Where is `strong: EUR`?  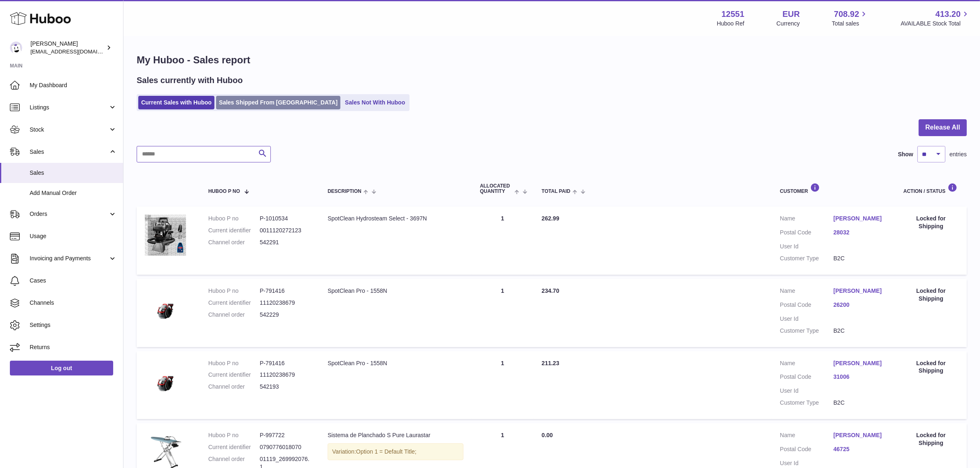
strong: EUR is located at coordinates (791, 14).